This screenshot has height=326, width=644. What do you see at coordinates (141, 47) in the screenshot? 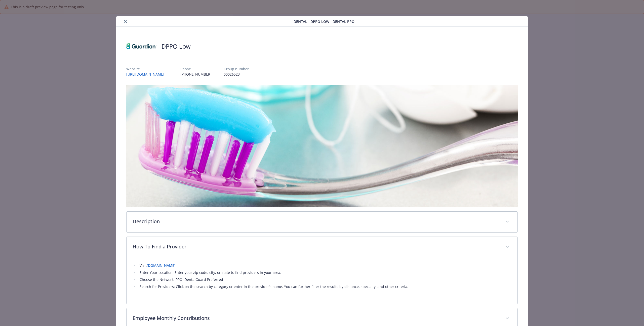
I see `img: Guardian` at bounding box center [141, 47].